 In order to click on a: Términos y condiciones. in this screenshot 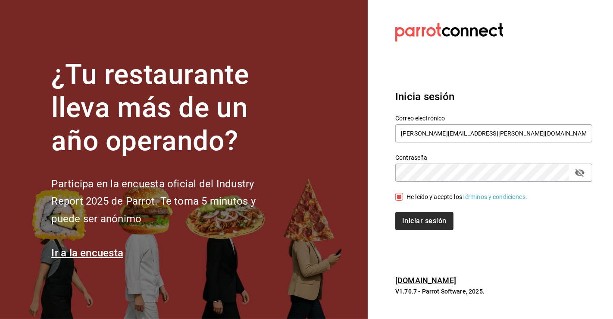, I will do `click(495, 197)`.